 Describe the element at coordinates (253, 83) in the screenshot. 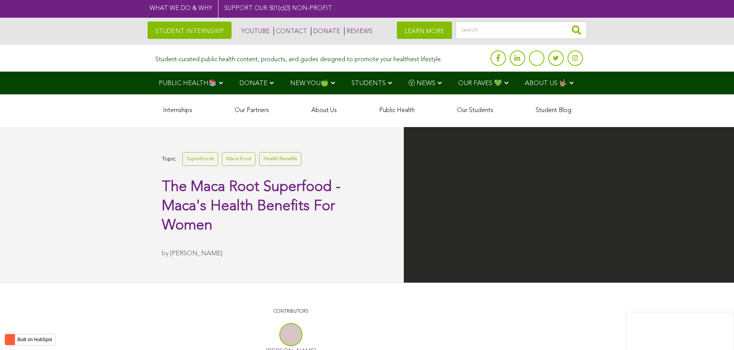

I see `span: DONATE` at that location.